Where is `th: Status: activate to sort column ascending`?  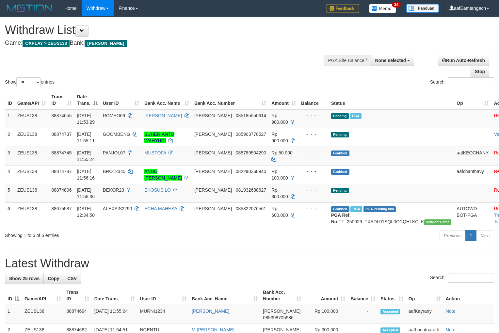
th: Status: activate to sort column ascending is located at coordinates (392, 296).